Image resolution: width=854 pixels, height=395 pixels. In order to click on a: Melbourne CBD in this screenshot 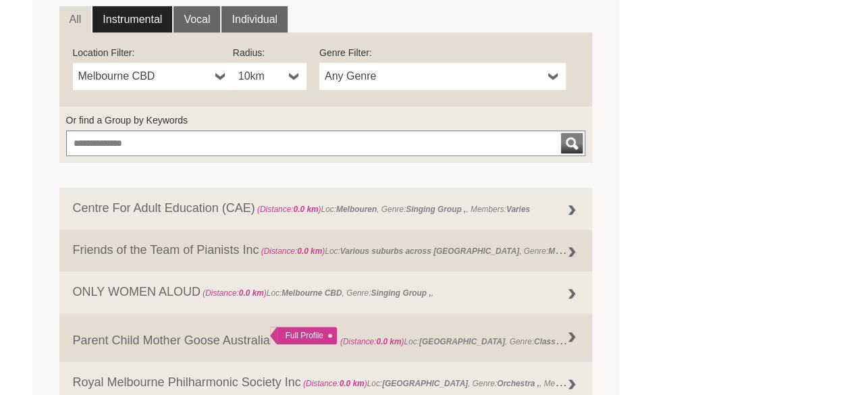, I will do `click(153, 76)`.